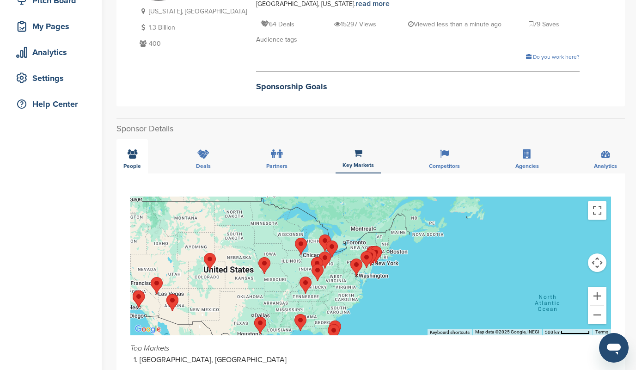 The image size is (636, 370). I want to click on div: Englishtown, so click(370, 257).